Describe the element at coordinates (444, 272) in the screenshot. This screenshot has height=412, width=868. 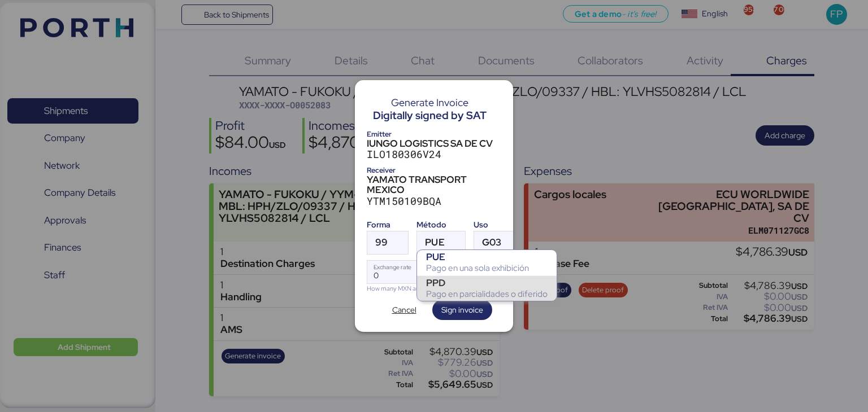
I see `input: Exchange rate` at that location.